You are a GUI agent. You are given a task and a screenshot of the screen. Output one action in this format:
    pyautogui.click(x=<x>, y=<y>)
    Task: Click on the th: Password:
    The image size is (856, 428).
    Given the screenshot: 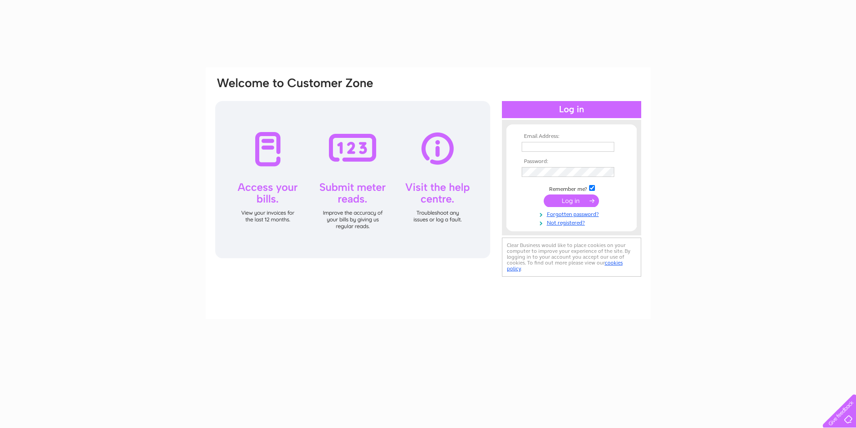 What is the action you would take?
    pyautogui.click(x=572, y=162)
    